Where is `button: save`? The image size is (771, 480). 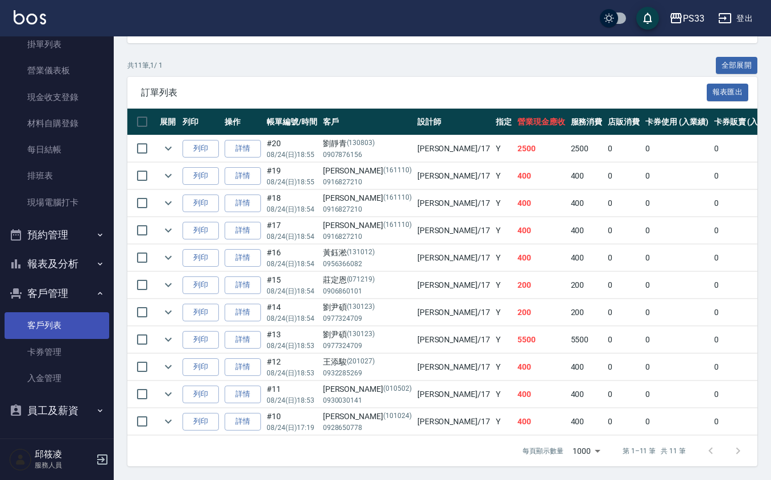 button: save is located at coordinates (647, 18).